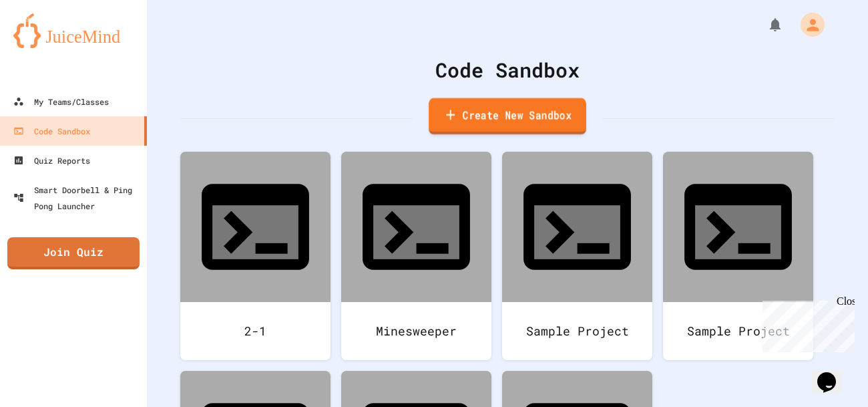 This screenshot has width=868, height=407. What do you see at coordinates (60, 102) in the screenshot?
I see `div: My Teams/Classes` at bounding box center [60, 102].